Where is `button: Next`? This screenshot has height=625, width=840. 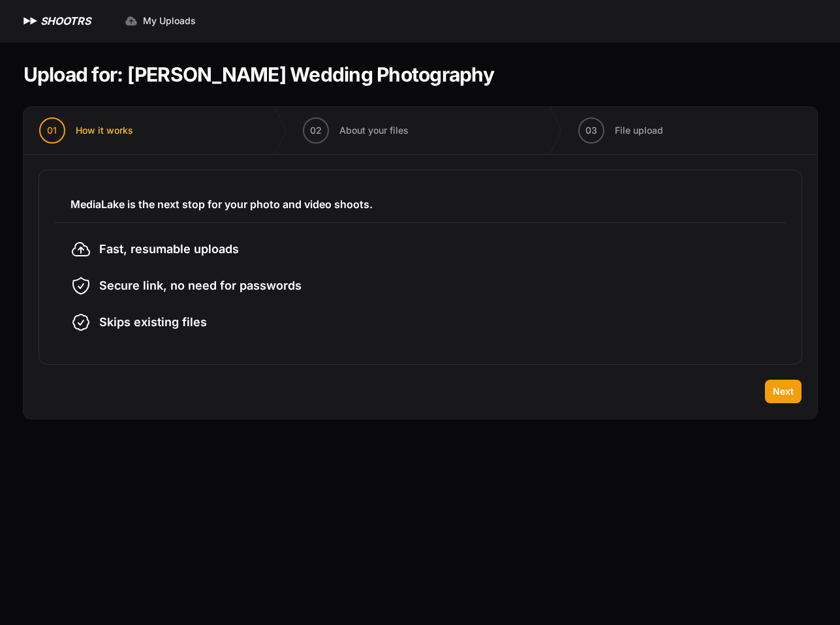
button: Next is located at coordinates (784, 391).